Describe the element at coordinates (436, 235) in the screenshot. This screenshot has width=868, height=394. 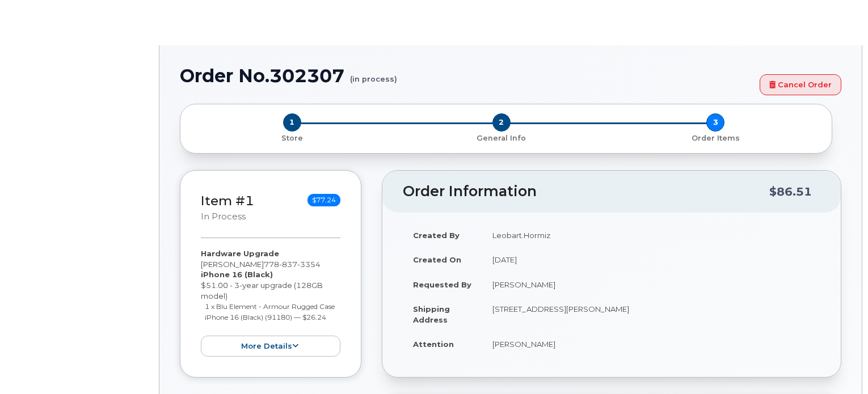
I see `strong: Created By` at that location.